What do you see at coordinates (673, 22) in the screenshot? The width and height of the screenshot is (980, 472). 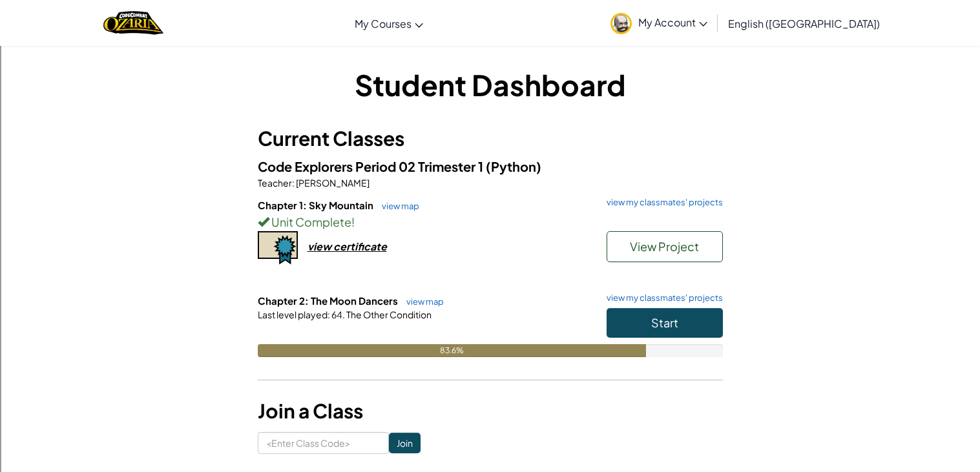 I see `span: My Account` at bounding box center [673, 22].